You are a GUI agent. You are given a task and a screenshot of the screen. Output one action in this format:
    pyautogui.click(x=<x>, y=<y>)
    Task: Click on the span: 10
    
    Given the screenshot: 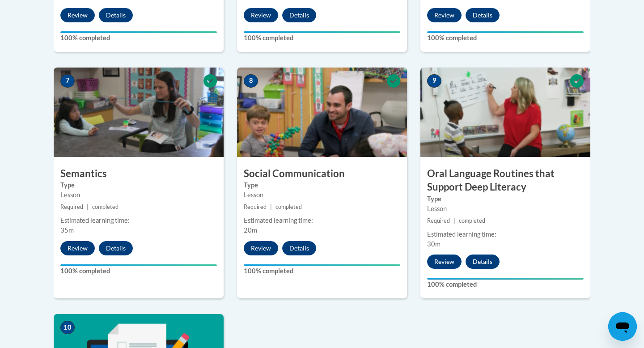 What is the action you would take?
    pyautogui.click(x=68, y=327)
    